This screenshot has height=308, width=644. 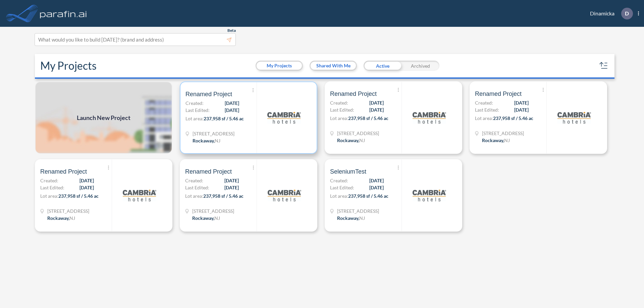 What do you see at coordinates (610, 13) in the screenshot?
I see `div: Dinamicka` at bounding box center [610, 13].